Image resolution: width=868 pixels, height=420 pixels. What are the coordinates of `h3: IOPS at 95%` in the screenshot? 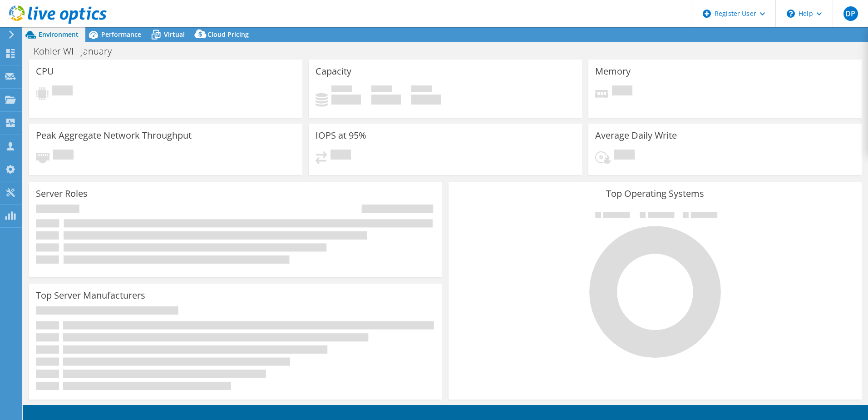 It's located at (341, 135).